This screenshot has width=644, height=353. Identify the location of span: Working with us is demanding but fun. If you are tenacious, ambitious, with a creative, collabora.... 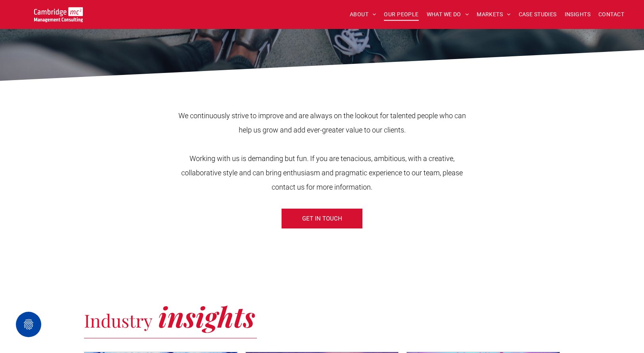
(322, 173).